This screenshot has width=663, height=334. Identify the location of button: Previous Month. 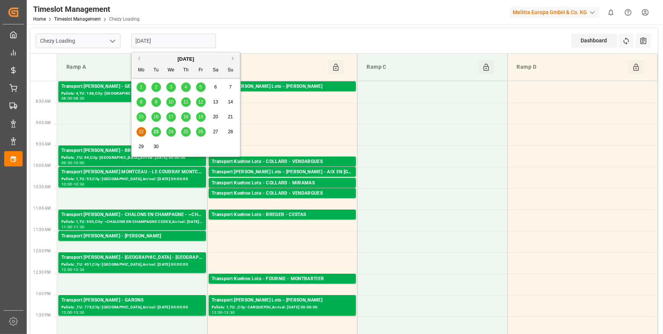
(138, 58).